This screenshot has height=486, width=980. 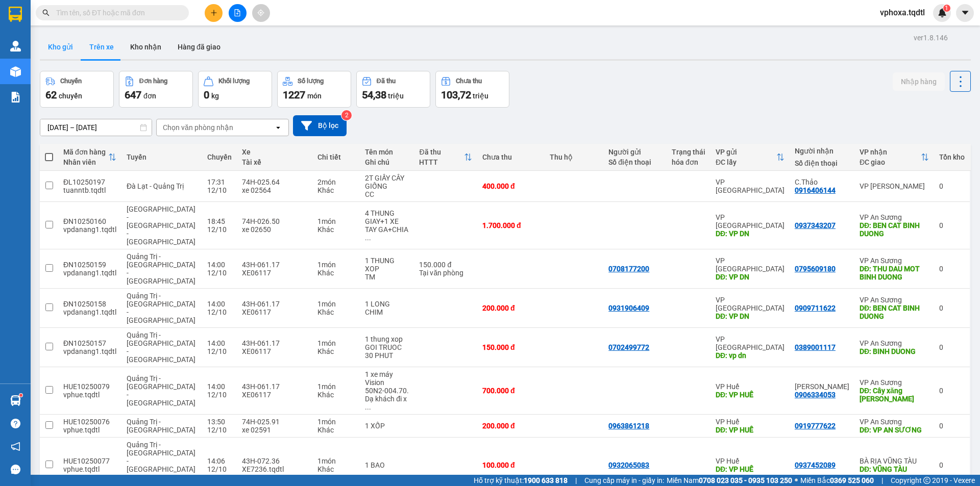 I want to click on button: Đã thu54,38 triệu, so click(x=393, y=89).